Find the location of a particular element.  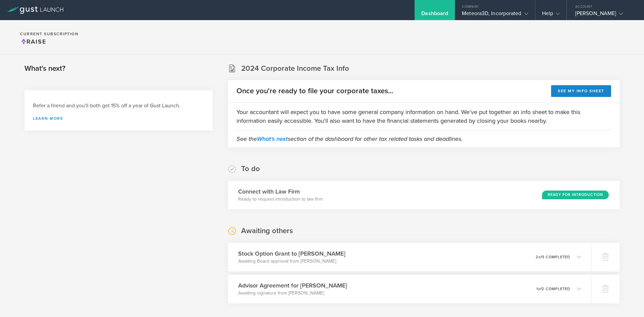

h2: Awaiting others is located at coordinates (267, 231).